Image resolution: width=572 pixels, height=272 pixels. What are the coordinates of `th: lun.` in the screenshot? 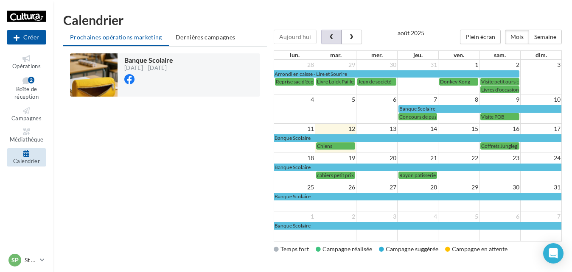 It's located at (294, 55).